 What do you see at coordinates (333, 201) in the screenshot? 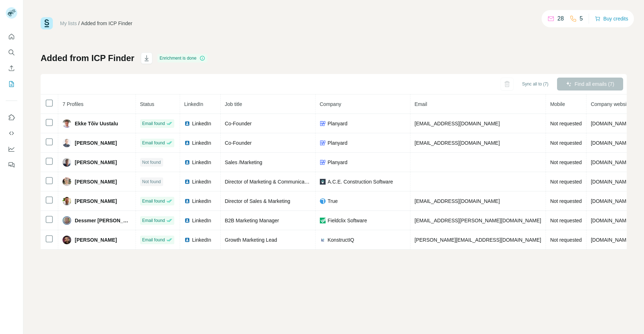
I see `span: True` at bounding box center [333, 201].